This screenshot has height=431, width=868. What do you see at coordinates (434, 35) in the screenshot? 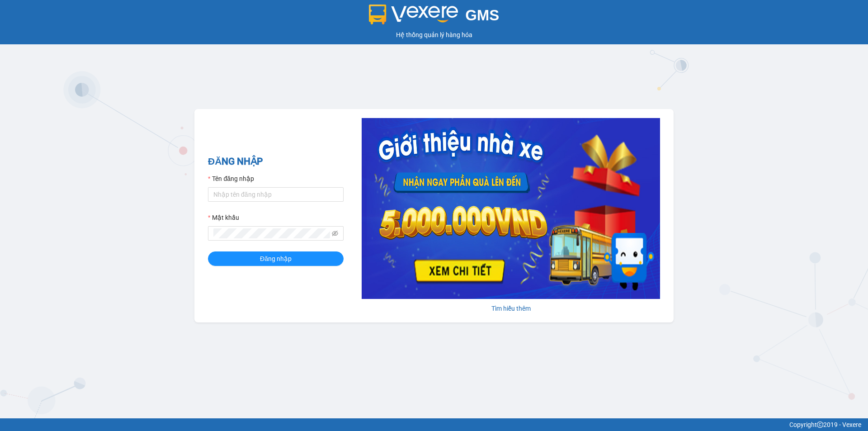
I see `div: Hệ thống quản lý hàng hóa` at bounding box center [434, 35].